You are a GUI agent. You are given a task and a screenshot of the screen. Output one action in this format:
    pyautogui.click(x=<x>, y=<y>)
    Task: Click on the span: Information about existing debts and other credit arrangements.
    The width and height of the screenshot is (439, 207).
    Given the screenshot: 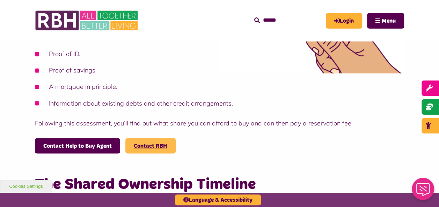 What is the action you would take?
    pyautogui.click(x=141, y=103)
    